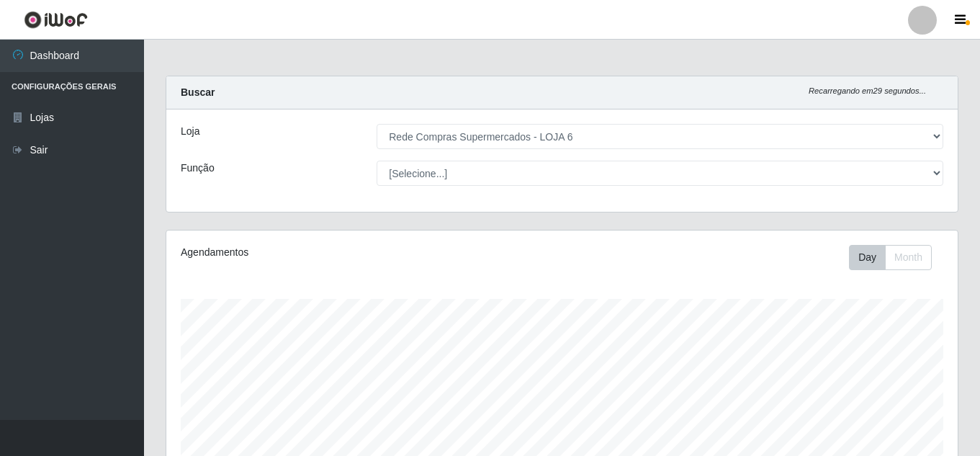 This screenshot has height=456, width=980. What do you see at coordinates (197, 168) in the screenshot?
I see `label: Função` at bounding box center [197, 168].